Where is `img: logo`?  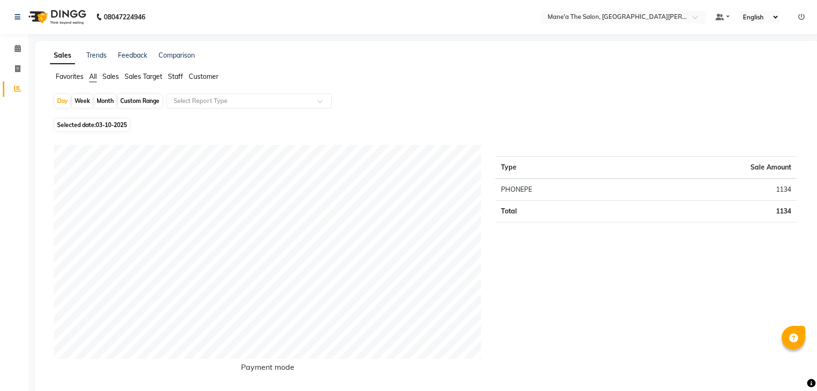
img: logo is located at coordinates (56, 17).